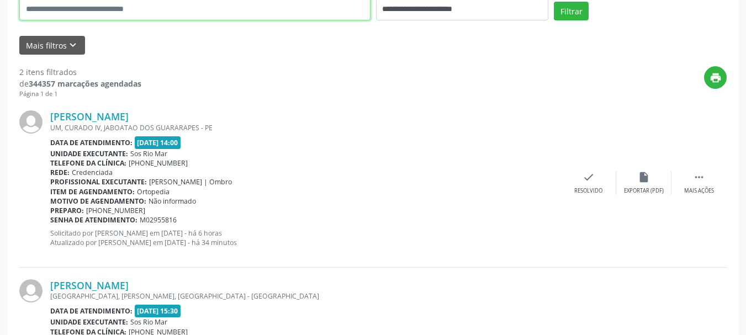 The width and height of the screenshot is (746, 335). What do you see at coordinates (98, 201) in the screenshot?
I see `b: Motivo de agendamento:` at bounding box center [98, 201].